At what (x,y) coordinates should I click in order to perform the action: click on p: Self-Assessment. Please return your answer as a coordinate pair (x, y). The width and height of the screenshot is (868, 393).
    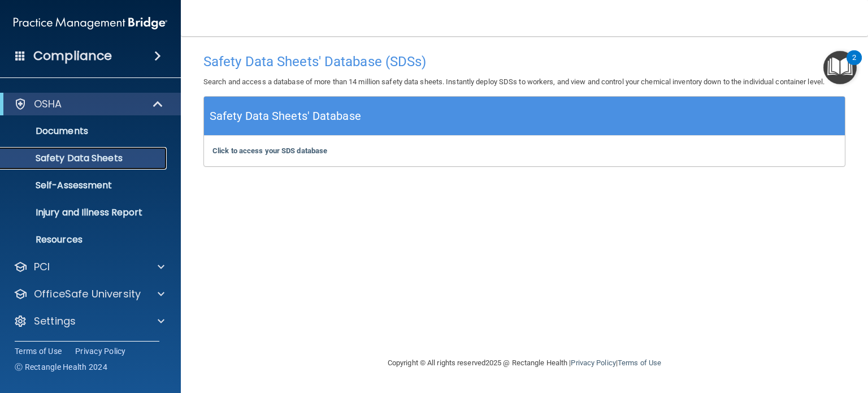
    Looking at the image, I should click on (84, 186).